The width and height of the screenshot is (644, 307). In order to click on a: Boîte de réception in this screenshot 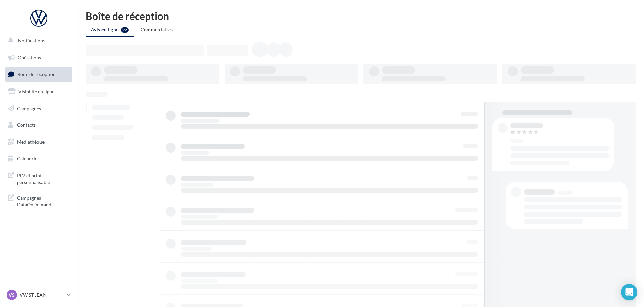, I will do `click(39, 74)`.